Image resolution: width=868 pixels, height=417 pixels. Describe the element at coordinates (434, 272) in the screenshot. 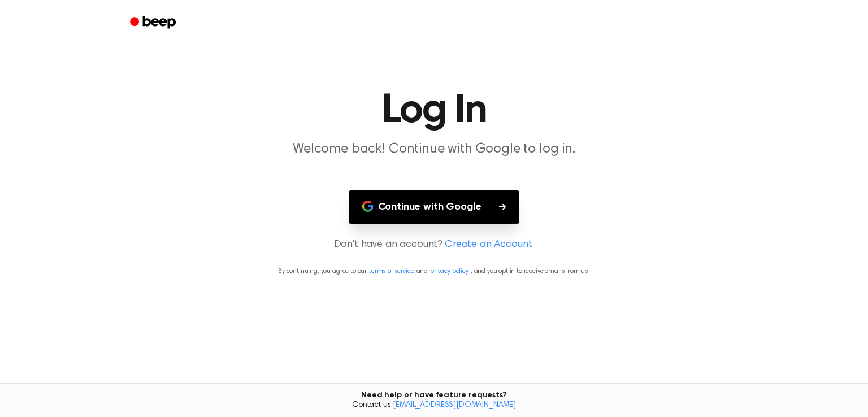

I see `p: By continuing, you agree to our and , and you opt in to receive emails from us.` at that location.